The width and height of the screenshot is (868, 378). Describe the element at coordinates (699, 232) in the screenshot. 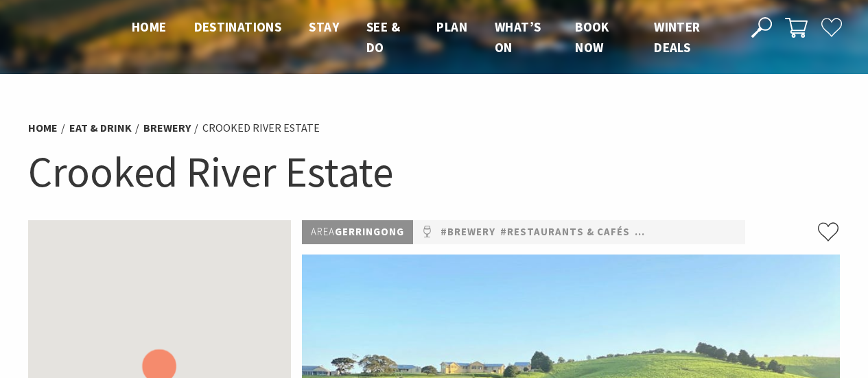

I see `a: #Wineries & Breweries` at that location.